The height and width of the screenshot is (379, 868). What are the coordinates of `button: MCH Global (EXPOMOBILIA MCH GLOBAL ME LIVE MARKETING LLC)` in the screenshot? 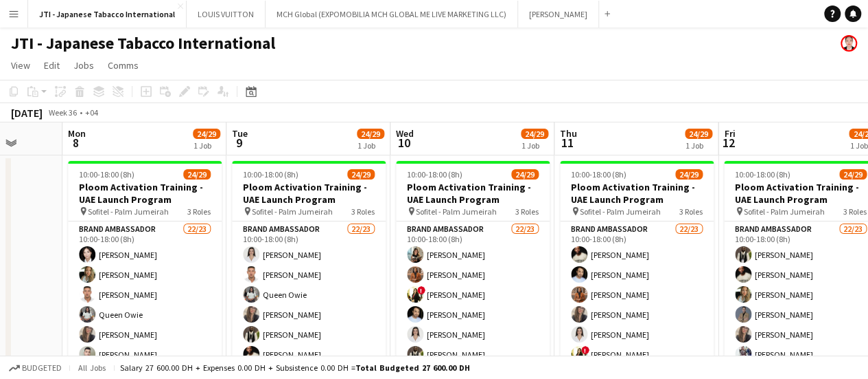 It's located at (391, 14).